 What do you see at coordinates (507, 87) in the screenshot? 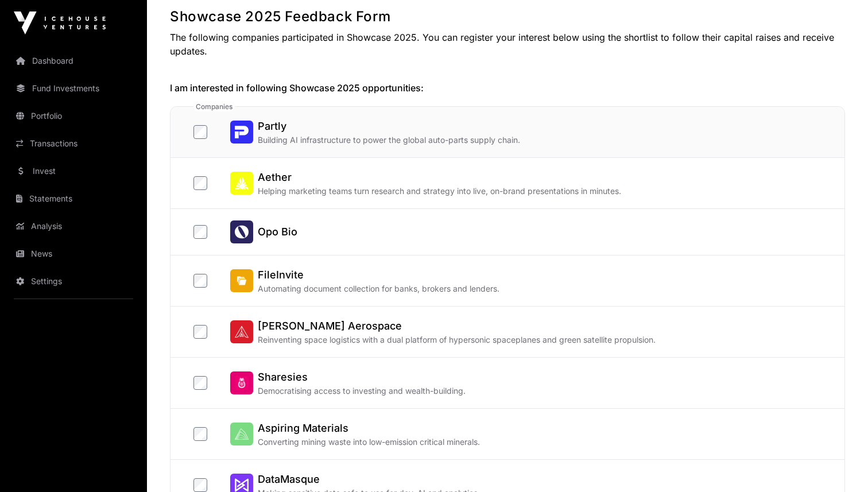
I see `h2: I am interested in following Showcase 2025 opportunities:` at bounding box center [507, 87].